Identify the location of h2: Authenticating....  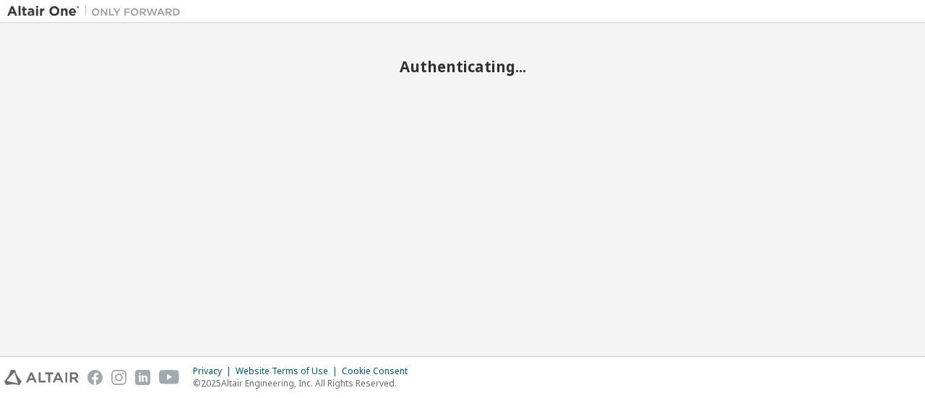
(463, 66).